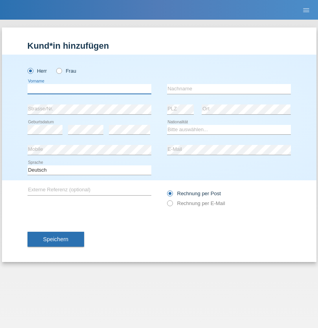 This screenshot has height=328, width=318. Describe the element at coordinates (66, 71) in the screenshot. I see `label: Frau` at that location.